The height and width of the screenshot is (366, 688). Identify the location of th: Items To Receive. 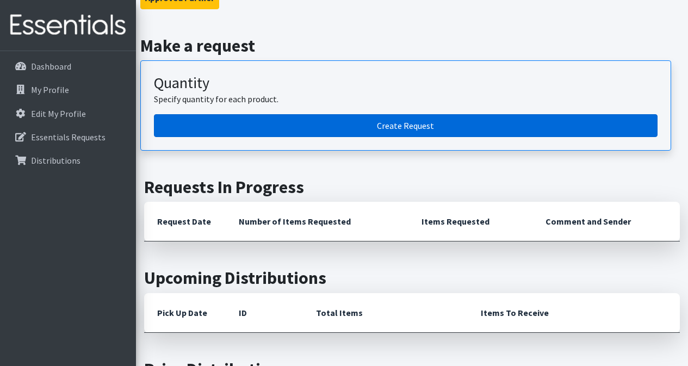
(574, 313).